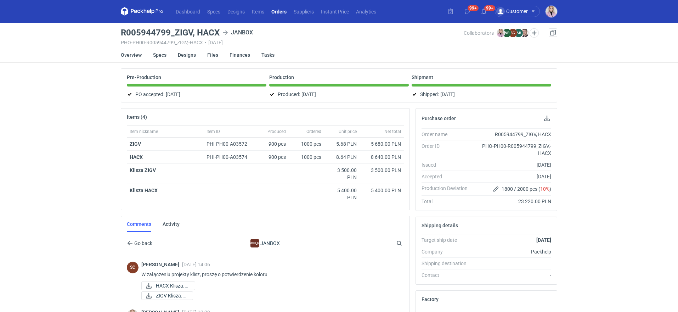  What do you see at coordinates (230, 157) in the screenshot?
I see `div: PHI-PH00-A03574` at bounding box center [230, 157].